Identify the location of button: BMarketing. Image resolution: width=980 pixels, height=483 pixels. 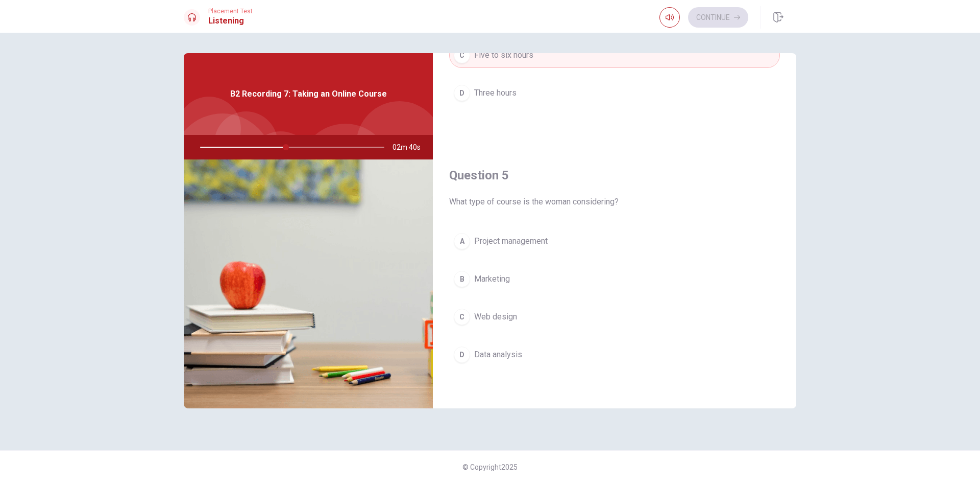
(614, 279).